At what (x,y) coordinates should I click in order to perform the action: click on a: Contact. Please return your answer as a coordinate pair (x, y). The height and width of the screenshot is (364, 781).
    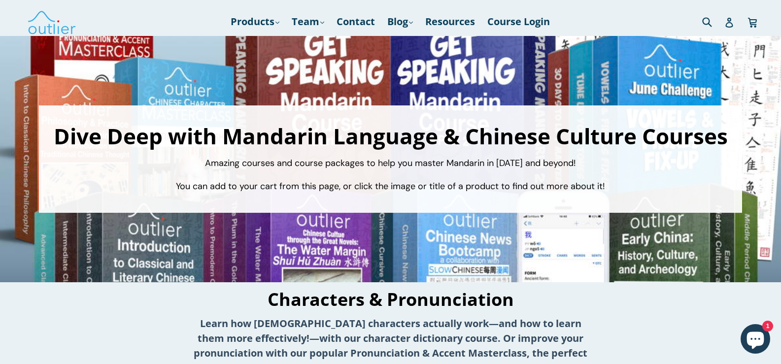
    Looking at the image, I should click on (356, 22).